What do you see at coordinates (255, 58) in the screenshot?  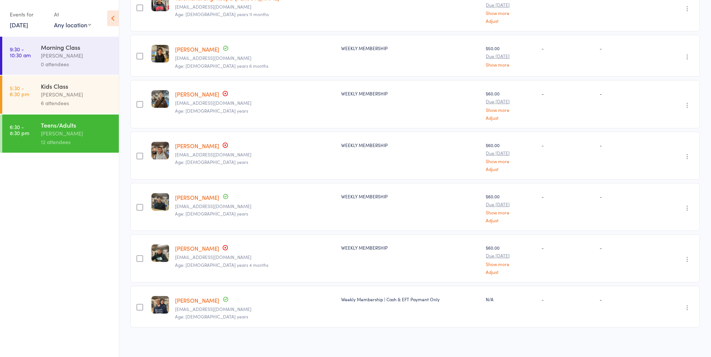 I see `small: damien.lay1972@gmail.com` at bounding box center [255, 58].